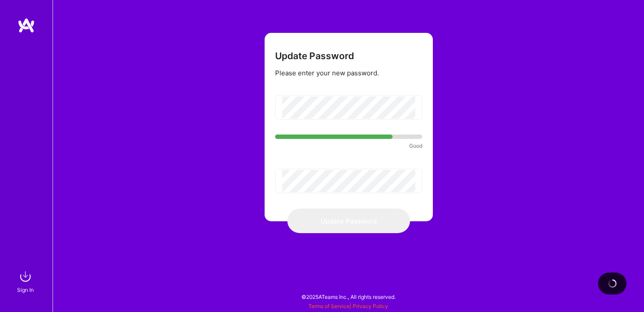 This screenshot has width=644, height=312. I want to click on div: Sign In, so click(25, 290).